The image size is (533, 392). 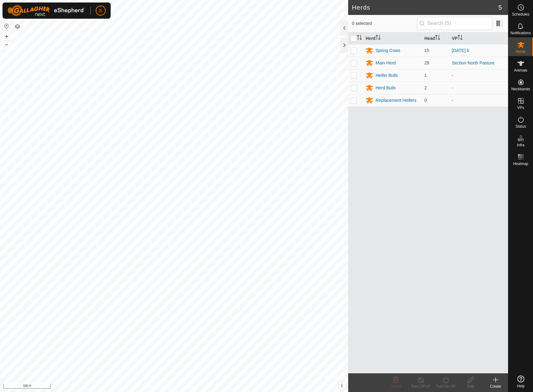 I want to click on span: Herds, so click(x=520, y=52).